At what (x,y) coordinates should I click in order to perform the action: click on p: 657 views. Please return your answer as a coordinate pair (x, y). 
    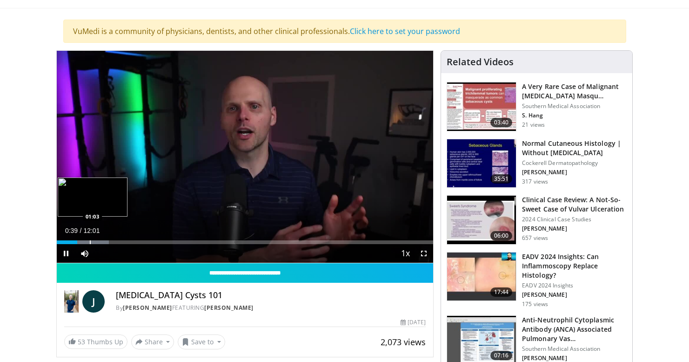
    Looking at the image, I should click on (535, 238).